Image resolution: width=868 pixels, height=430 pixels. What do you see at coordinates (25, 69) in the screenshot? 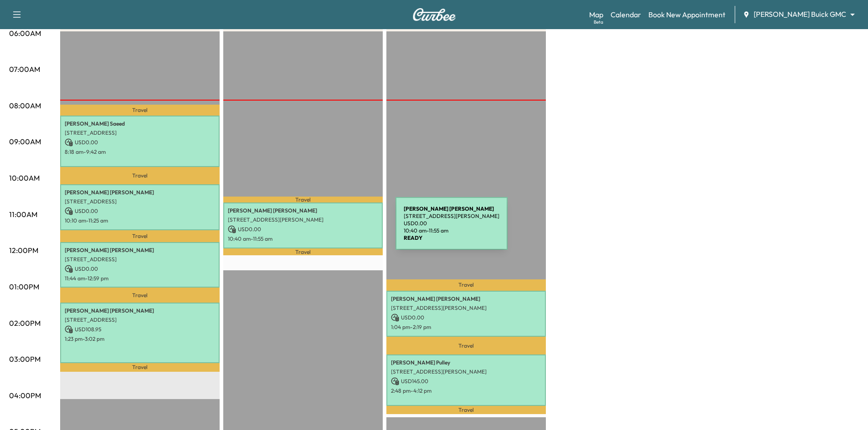
I see `p: 07:00AM` at bounding box center [25, 69].